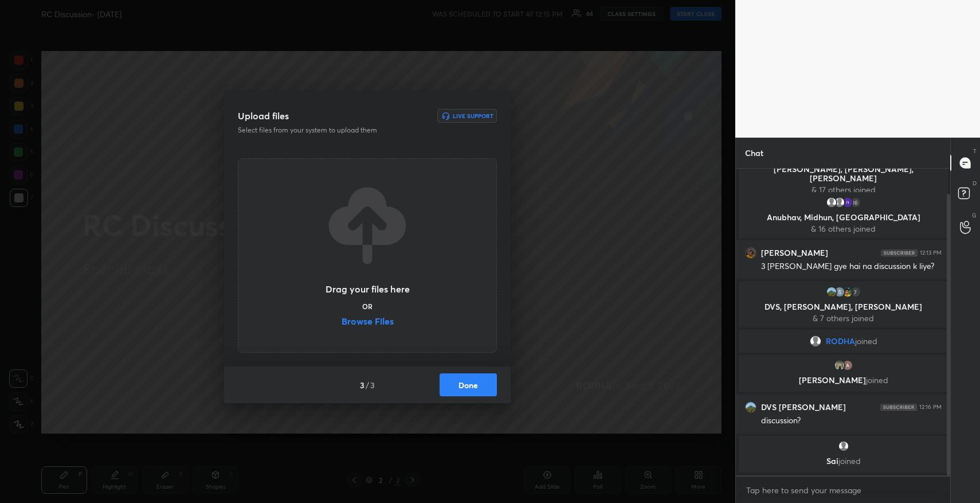 Image resolution: width=980 pixels, height=503 pixels. Describe the element at coordinates (843, 318) in the screenshot. I see `p: & 7 others joined` at that location.